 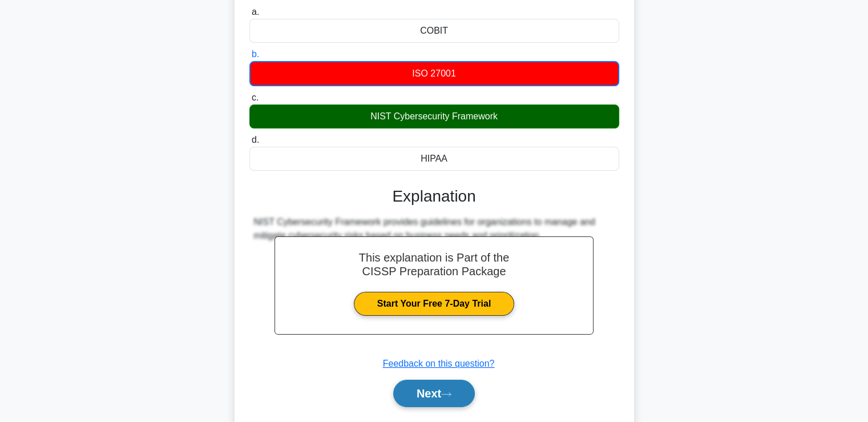 What do you see at coordinates (434, 74) in the screenshot?
I see `div: ISO 27001` at bounding box center [434, 74].